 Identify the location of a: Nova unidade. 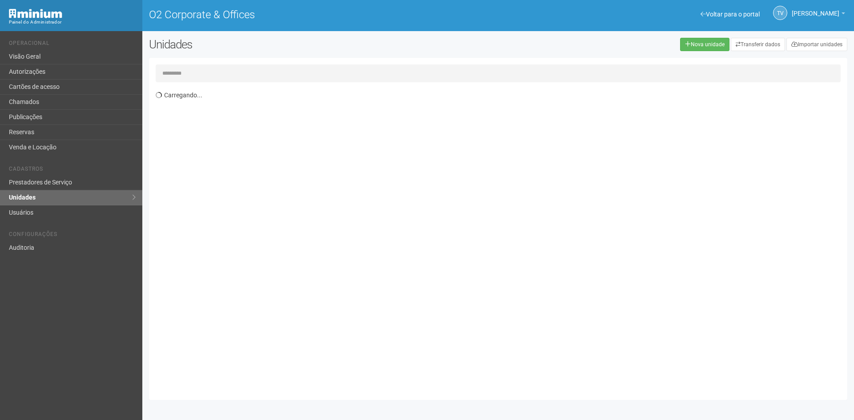
(705, 44).